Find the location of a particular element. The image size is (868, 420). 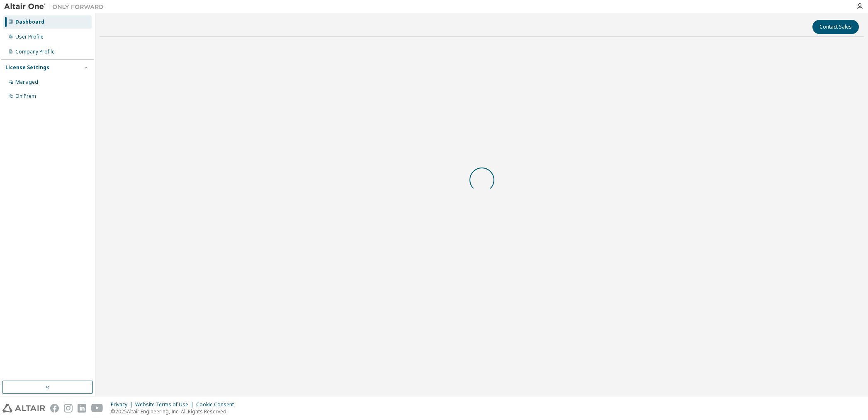

img: linkedin.svg is located at coordinates (82, 408).